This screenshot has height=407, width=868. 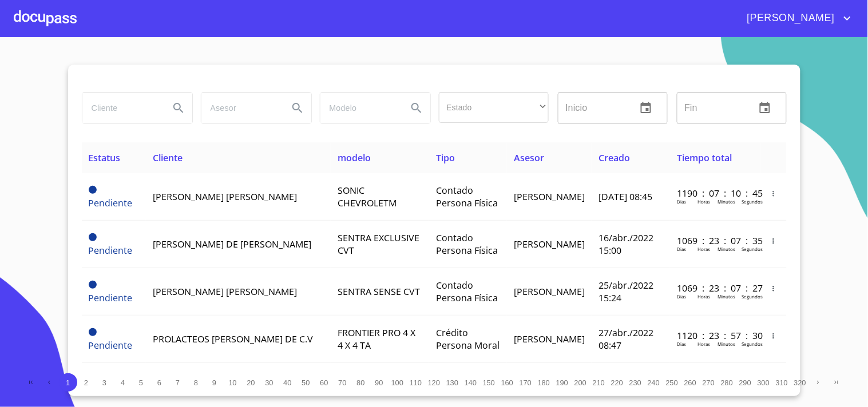 What do you see at coordinates (269, 383) in the screenshot?
I see `button: 30` at bounding box center [269, 383].